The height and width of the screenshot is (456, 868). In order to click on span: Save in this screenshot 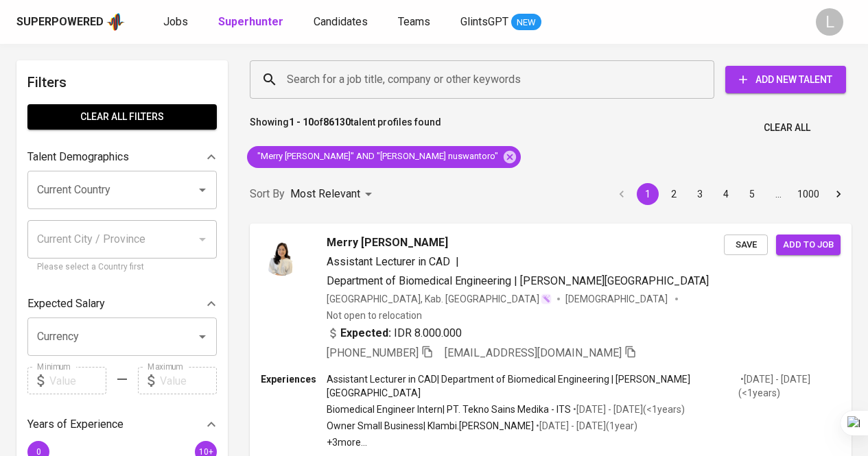, I will do `click(746, 245)`.